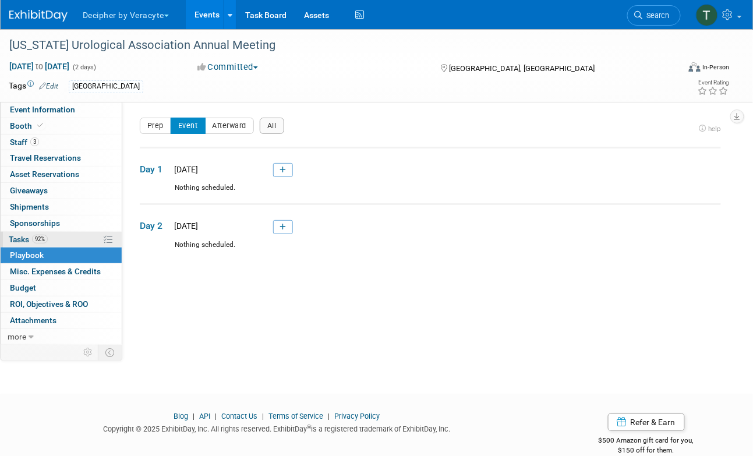 The image size is (753, 456). I want to click on button: Event, so click(188, 126).